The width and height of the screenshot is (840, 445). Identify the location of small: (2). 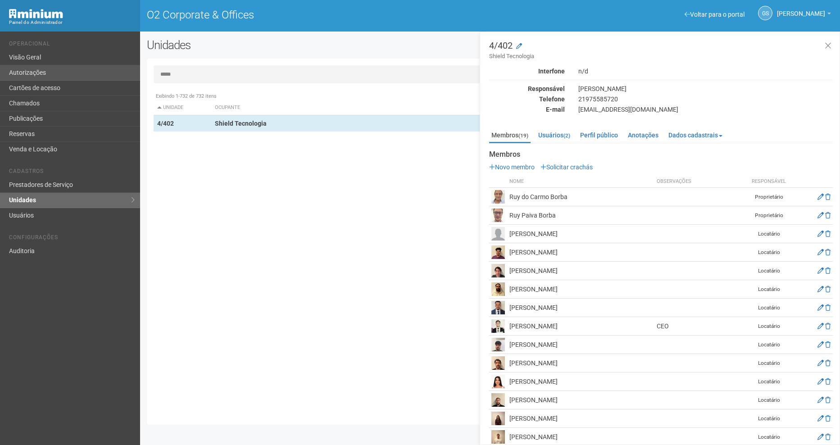
(567, 136).